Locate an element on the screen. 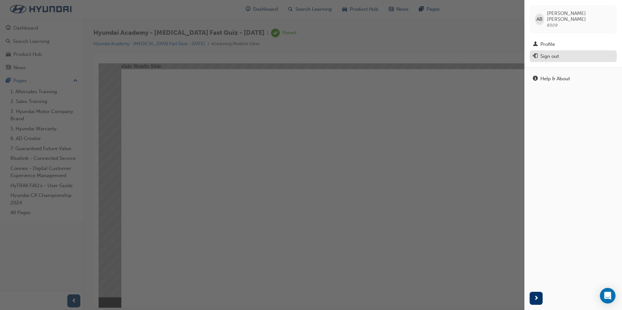  a: Profile is located at coordinates (573, 44).